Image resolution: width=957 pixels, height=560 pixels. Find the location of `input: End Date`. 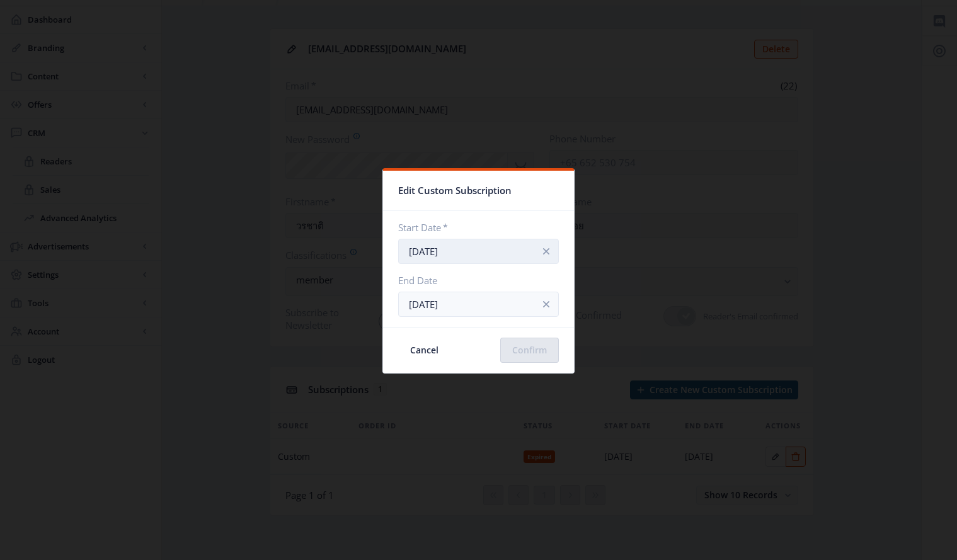

input: End Date is located at coordinates (479, 305).